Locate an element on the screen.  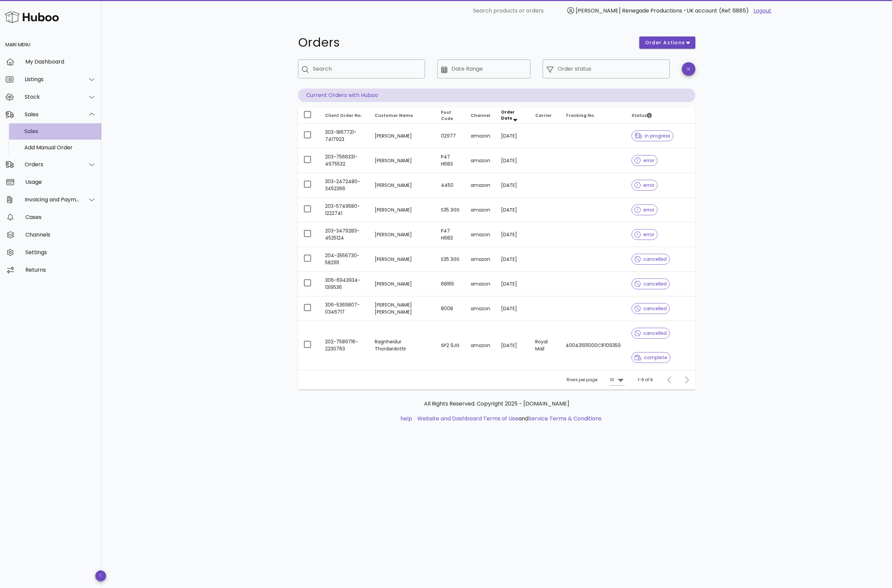
td: 303-2472480-3452366 is located at coordinates (345, 185).